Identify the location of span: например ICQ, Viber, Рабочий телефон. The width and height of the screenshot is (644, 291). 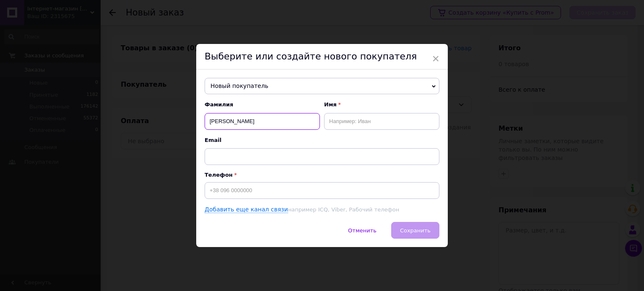
(344, 209).